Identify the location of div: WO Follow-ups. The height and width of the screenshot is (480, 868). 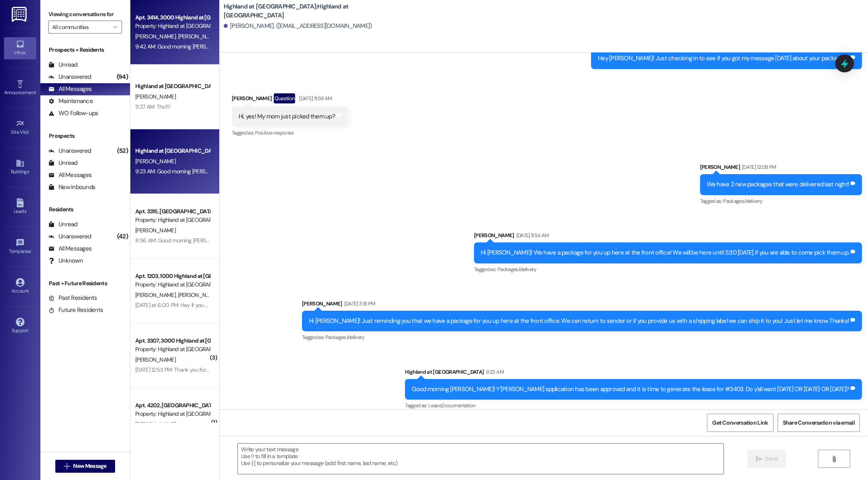
(73, 113).